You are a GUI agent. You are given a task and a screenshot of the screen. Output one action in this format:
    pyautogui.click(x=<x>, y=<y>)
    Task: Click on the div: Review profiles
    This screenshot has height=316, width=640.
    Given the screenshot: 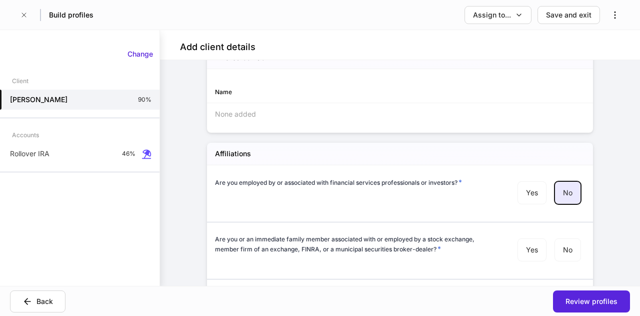 What is the action you would take?
    pyautogui.click(x=592, y=301)
    